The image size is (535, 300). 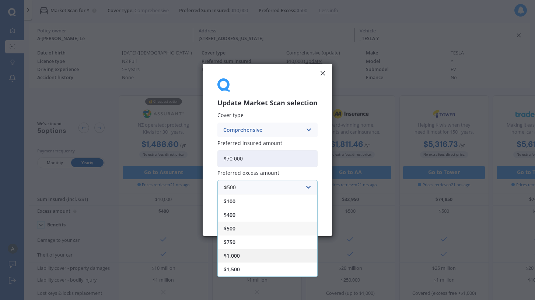 I want to click on span: $750, so click(x=229, y=243).